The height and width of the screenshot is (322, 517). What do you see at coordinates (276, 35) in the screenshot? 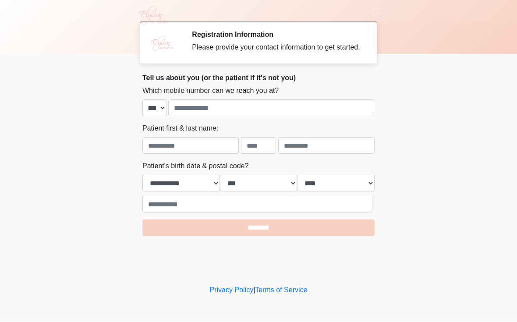
I see `h2: Registration Information` at bounding box center [276, 35].